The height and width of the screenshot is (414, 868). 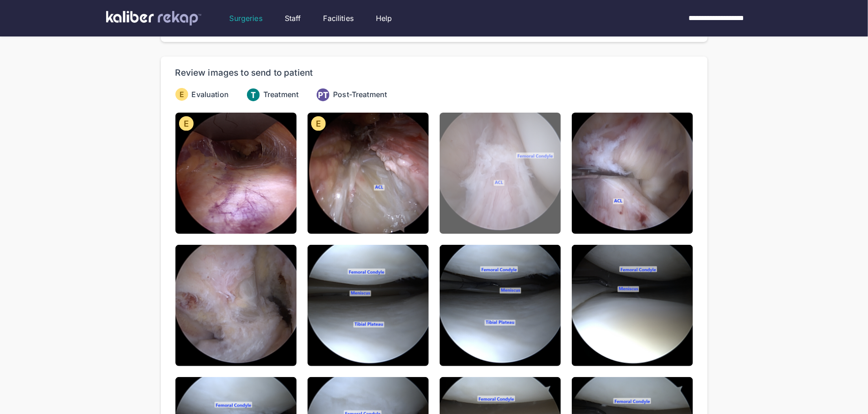 What do you see at coordinates (293, 18) in the screenshot?
I see `div: Staff` at bounding box center [293, 18].